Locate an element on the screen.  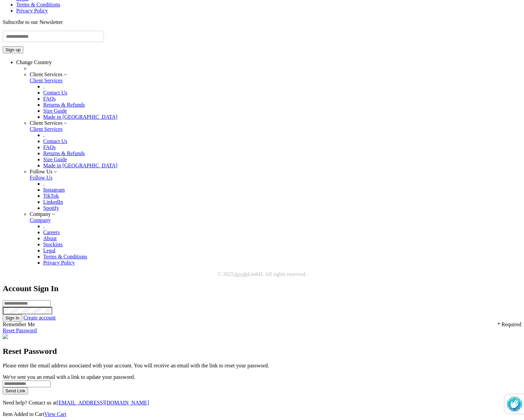
h2: Account Sign In is located at coordinates (262, 289).